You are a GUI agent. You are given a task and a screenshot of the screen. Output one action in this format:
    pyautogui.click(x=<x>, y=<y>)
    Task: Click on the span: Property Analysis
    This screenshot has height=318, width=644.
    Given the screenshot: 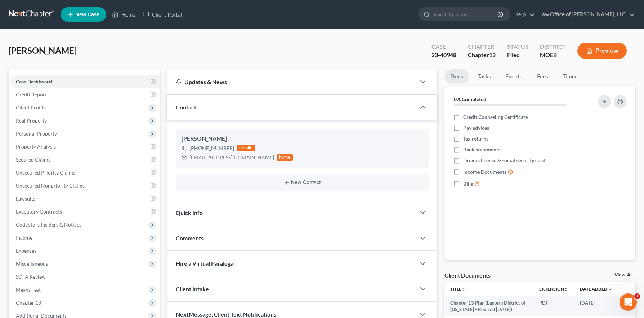 What is the action you would take?
    pyautogui.click(x=36, y=146)
    